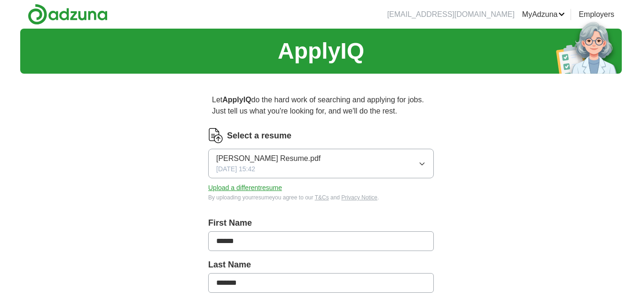  Describe the element at coordinates (245, 188) in the screenshot. I see `button: Upload a differentresume` at that location.